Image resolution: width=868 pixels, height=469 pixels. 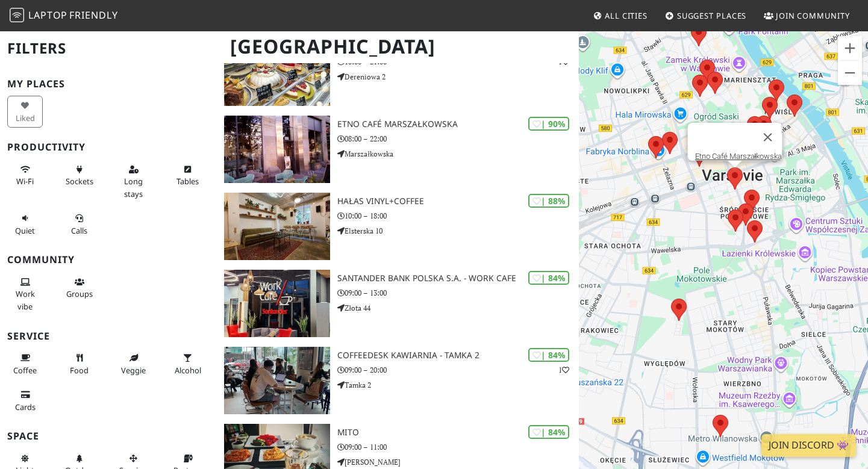 I want to click on button: Fermer, so click(x=767, y=137).